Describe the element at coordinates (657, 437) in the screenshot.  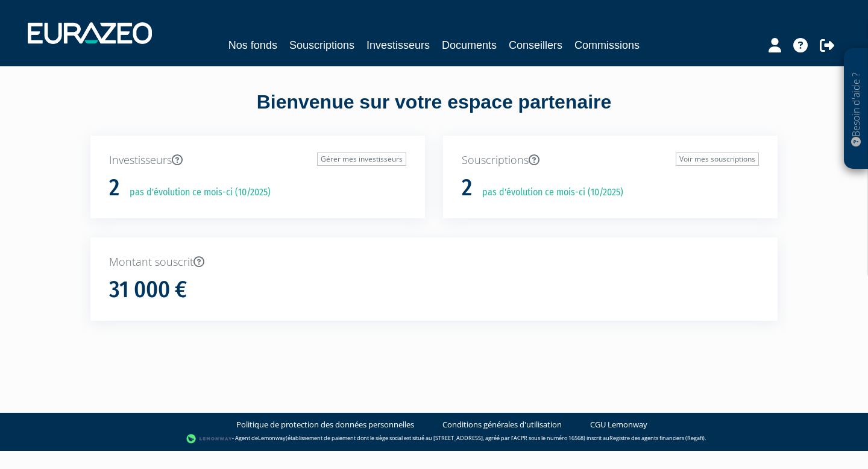
I see `a: Registre des agents financiers (Regafi)` at that location.